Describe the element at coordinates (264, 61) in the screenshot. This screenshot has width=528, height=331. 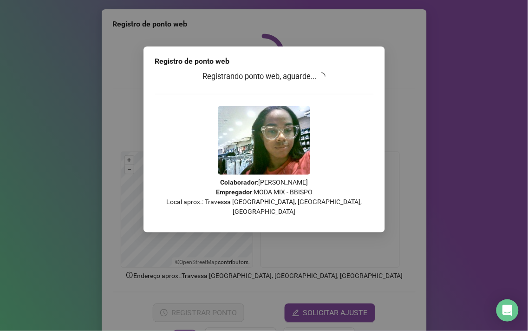
I see `div: Registro de ponto web` at that location.